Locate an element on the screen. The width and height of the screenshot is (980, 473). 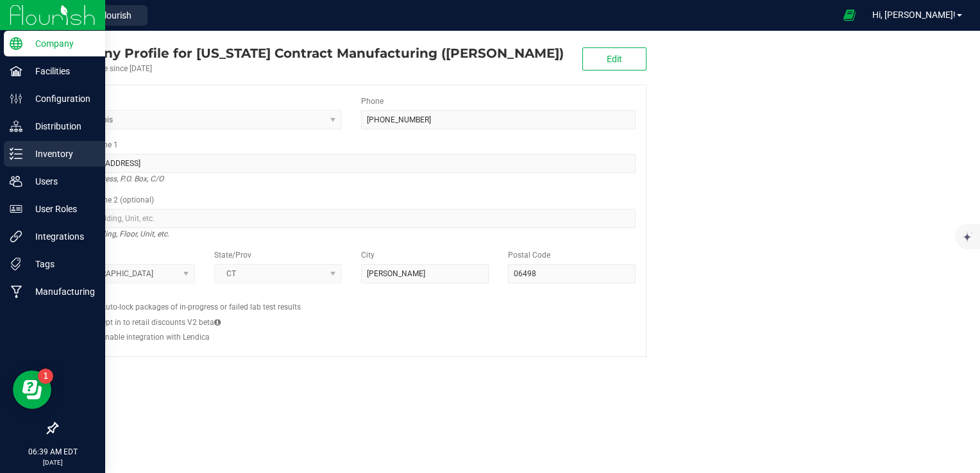
label: State/Prov is located at coordinates (233, 255).